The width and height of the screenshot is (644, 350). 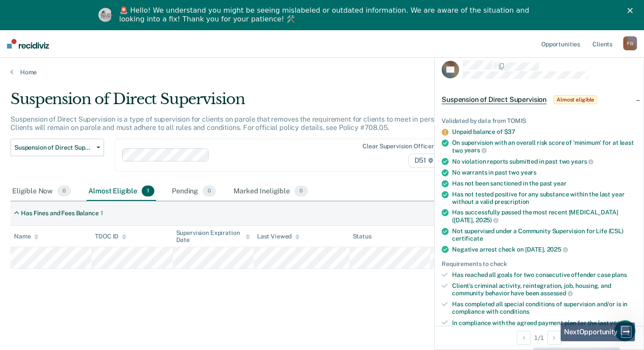 What do you see at coordinates (630, 43) in the screenshot?
I see `div: F G` at bounding box center [630, 43].